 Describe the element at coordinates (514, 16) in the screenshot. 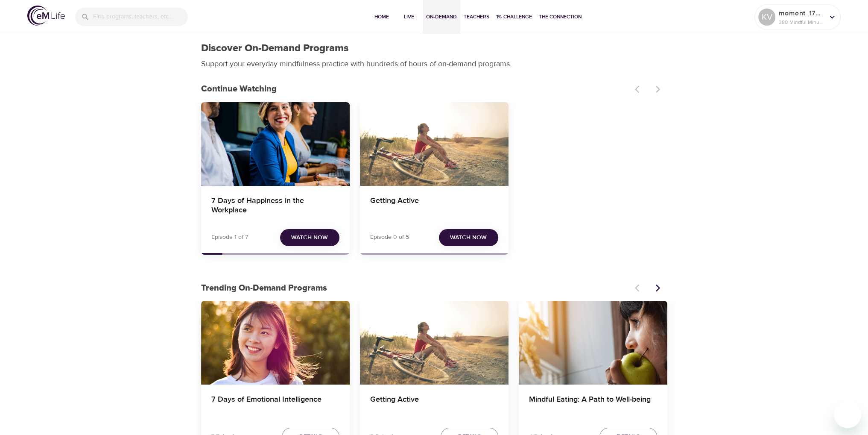

I see `span: 1% Challenge` at that location.